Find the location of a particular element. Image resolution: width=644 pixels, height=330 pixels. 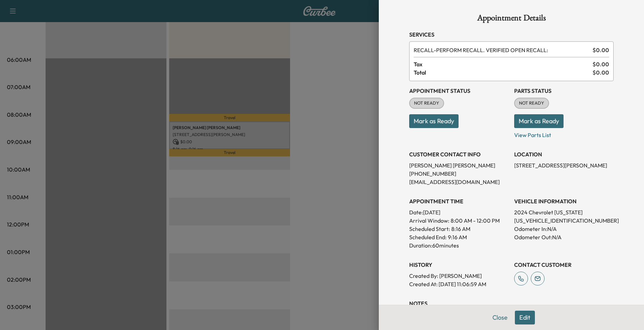

h3: NOTES is located at coordinates (512, 303).